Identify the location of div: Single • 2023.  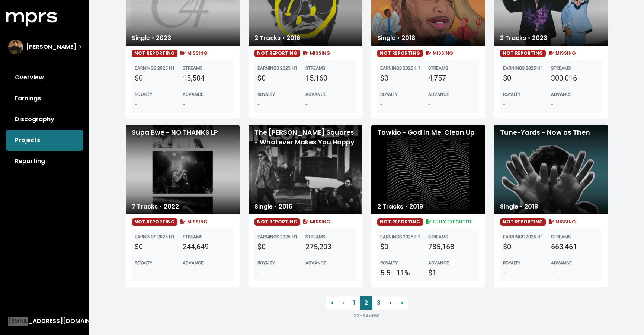
(152, 38).